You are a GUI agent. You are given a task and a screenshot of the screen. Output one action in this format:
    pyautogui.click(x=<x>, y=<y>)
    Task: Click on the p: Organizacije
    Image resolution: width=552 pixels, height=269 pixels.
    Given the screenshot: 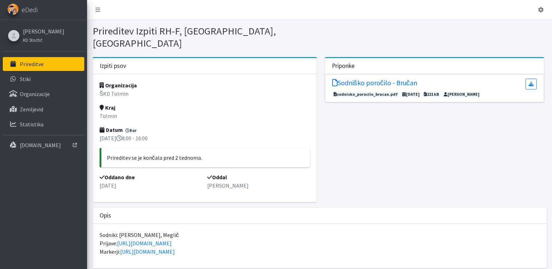 What is the action you would take?
    pyautogui.click(x=35, y=94)
    